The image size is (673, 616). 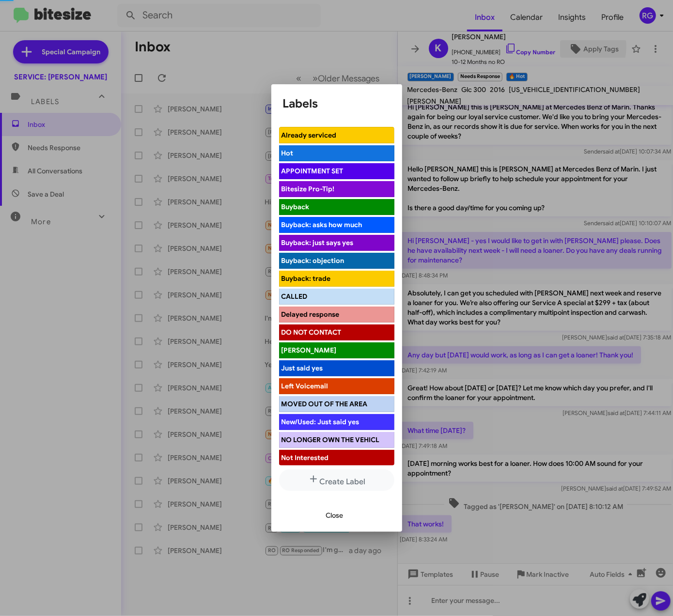 What do you see at coordinates (302, 369) in the screenshot?
I see `span: Just said yes` at bounding box center [302, 369].